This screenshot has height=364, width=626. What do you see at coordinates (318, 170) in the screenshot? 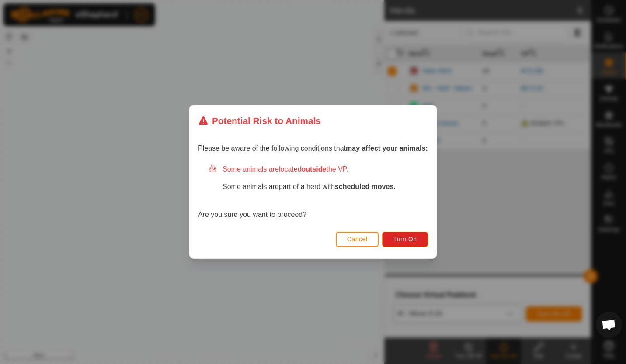
I see `div: Some animals are` at bounding box center [318, 170].